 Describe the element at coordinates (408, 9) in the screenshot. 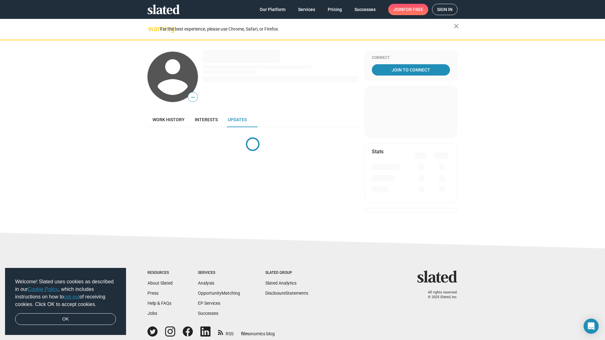

I see `span: Join` at that location.